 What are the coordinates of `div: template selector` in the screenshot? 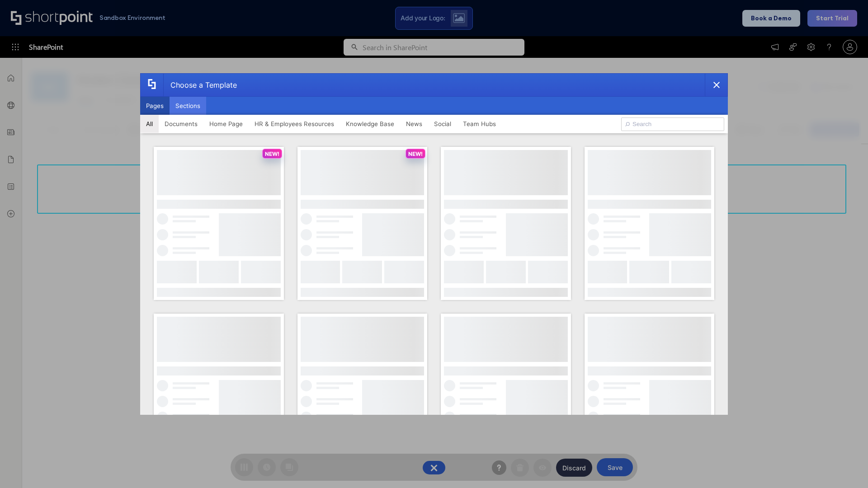 It's located at (434, 244).